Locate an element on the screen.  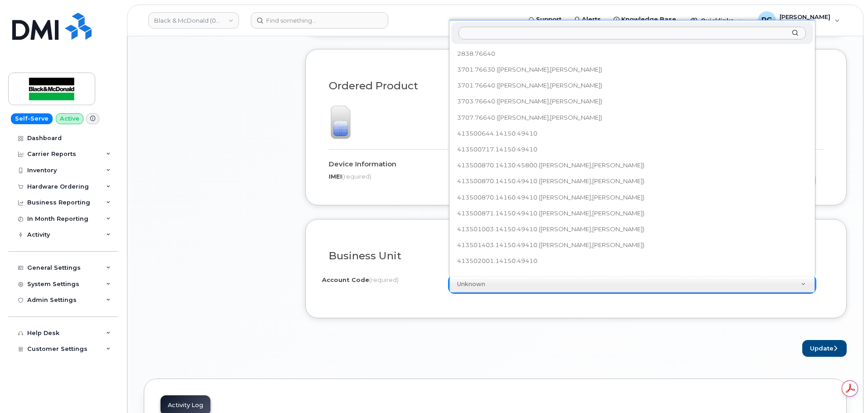
div: 413502001.14150.49410 is located at coordinates (633, 261).